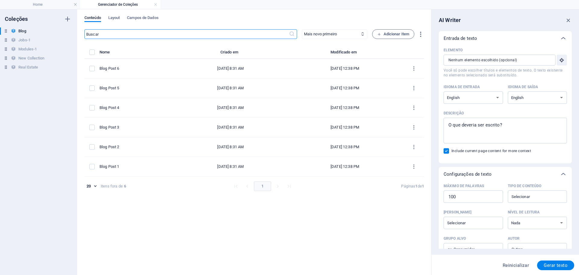  I want to click on i: Criar nova coleção, so click(68, 19).